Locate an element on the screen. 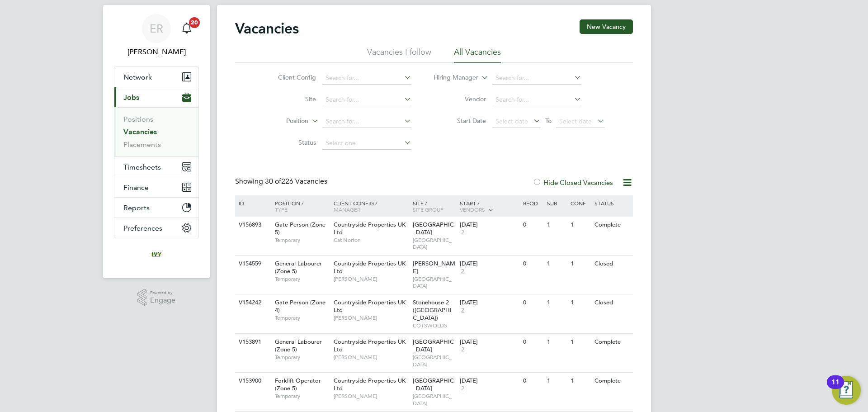  span: To is located at coordinates (548, 121).